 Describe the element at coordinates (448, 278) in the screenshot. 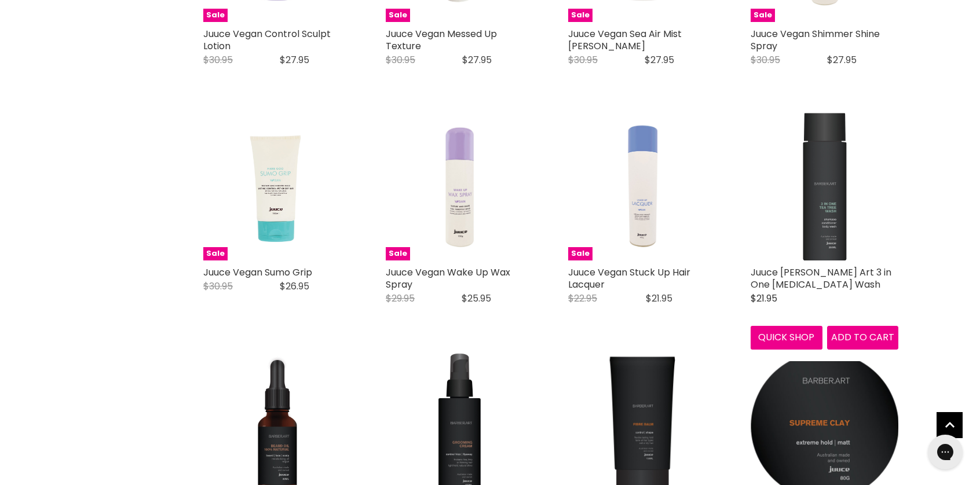

I see `a: Juuce Vegan Wake Up Wax Spray` at that location.